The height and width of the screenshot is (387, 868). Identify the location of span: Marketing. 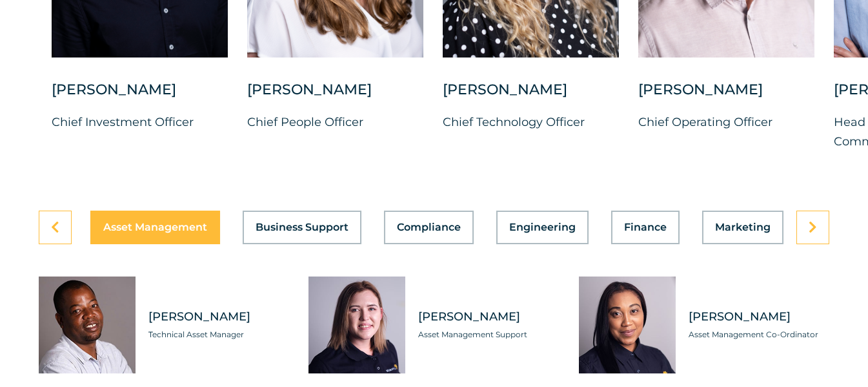
(743, 228).